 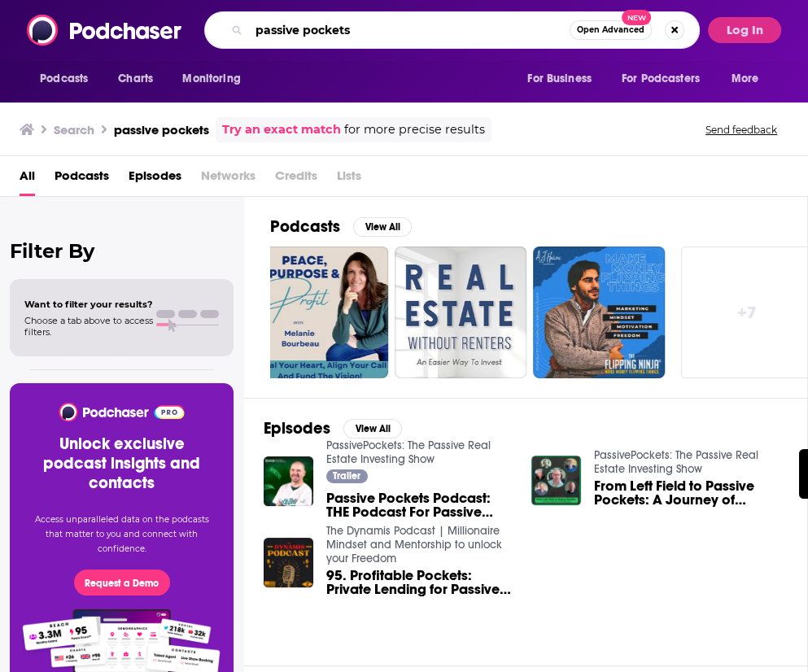 I want to click on span: Want to filter your results?, so click(x=89, y=304).